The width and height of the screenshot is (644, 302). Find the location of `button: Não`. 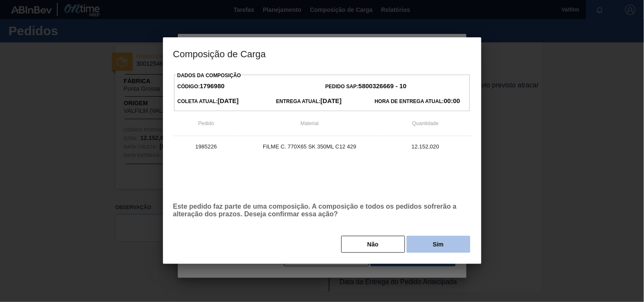

button: Não is located at coordinates (373, 244).